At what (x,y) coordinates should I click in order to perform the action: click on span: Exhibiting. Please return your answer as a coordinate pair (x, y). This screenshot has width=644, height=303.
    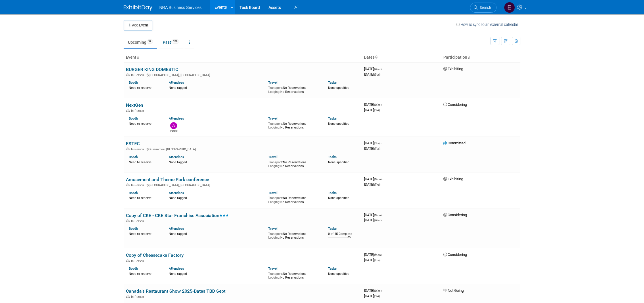
    Looking at the image, I should click on (453, 69).